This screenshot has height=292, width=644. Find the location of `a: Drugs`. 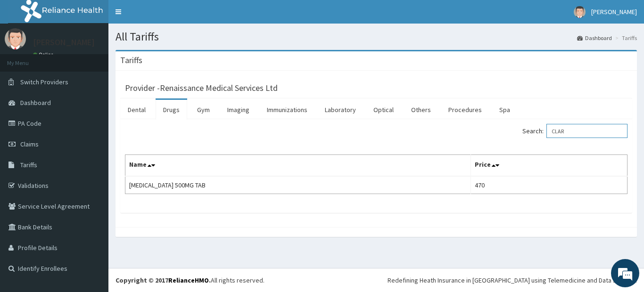

a: Drugs is located at coordinates (171, 110).